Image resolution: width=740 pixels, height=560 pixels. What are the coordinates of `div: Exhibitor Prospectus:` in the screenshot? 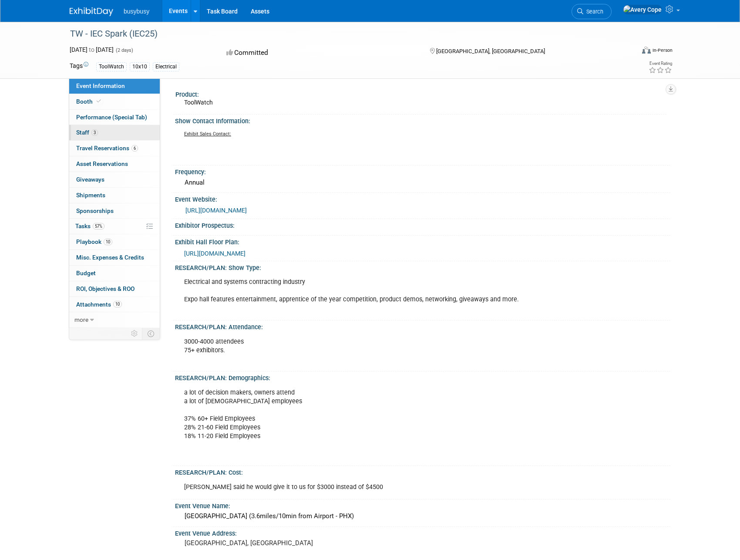 It's located at (423, 224).